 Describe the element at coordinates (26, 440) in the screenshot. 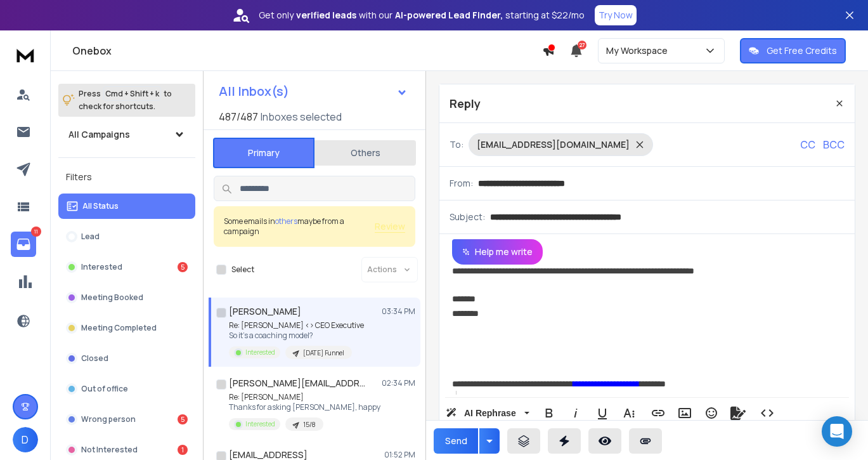

I see `button: D` at that location.